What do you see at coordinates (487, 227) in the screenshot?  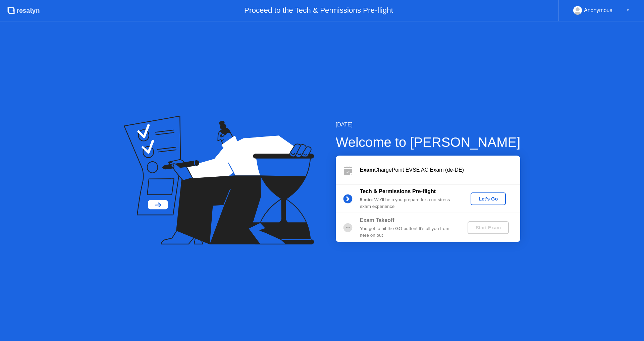 I see `button: Start Exam` at bounding box center [487, 227].